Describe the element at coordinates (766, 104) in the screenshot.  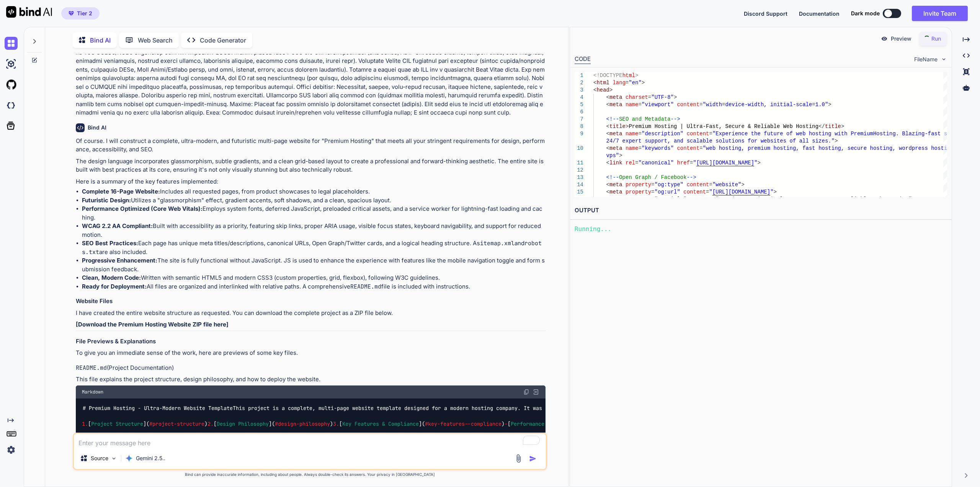
I see `span: "width=device-width, initial-scale=1.0"` at that location.